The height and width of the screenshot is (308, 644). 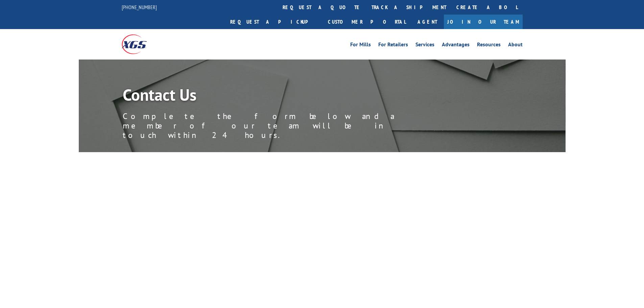 I want to click on a: For Mills, so click(x=360, y=45).